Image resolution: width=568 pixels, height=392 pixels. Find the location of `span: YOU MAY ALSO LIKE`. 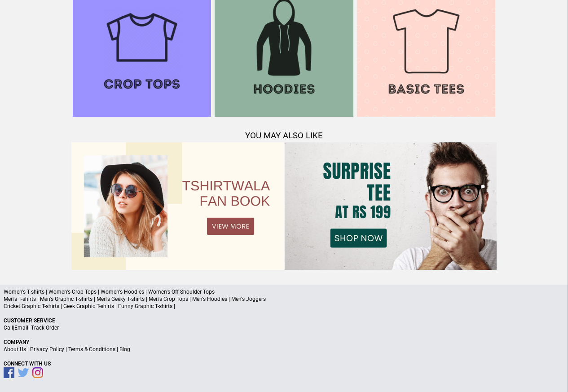

span: YOU MAY ALSO LIKE is located at coordinates (284, 136).